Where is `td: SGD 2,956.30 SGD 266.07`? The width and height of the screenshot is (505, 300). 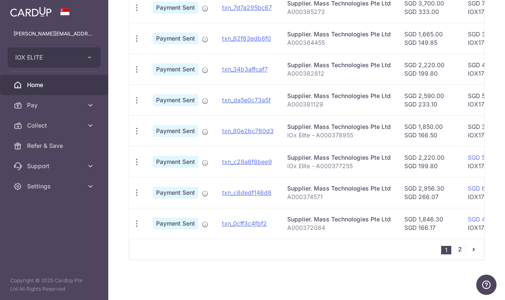 td: SGD 2,956.30 SGD 266.07 is located at coordinates (429, 193).